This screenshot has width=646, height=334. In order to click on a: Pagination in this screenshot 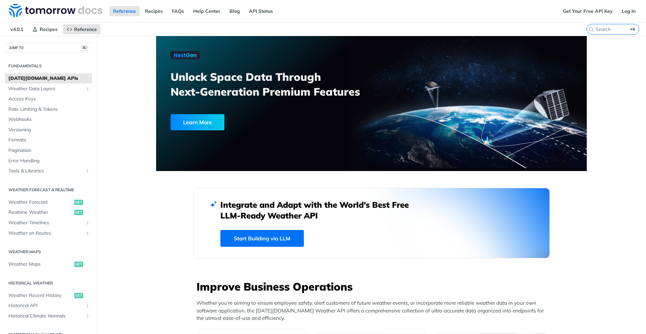, I will do `click(48, 150)`.